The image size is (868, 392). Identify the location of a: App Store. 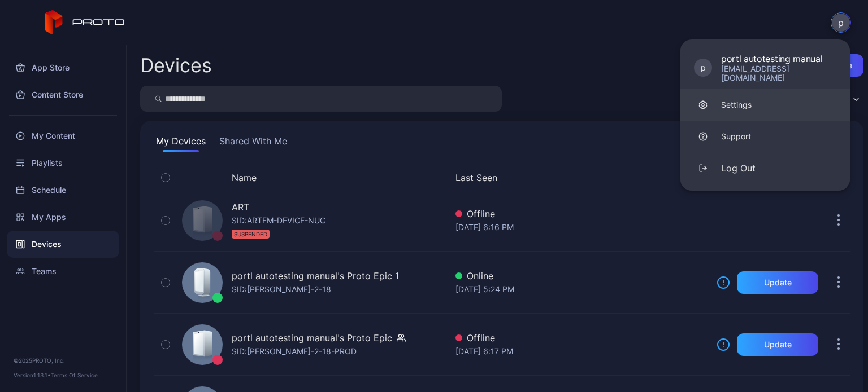
(63, 68).